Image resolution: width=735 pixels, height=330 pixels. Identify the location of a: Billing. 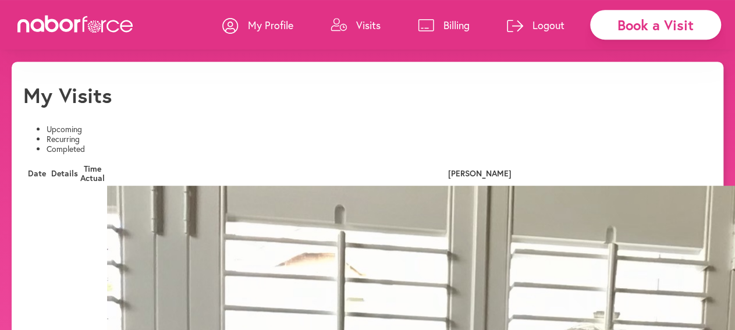
(444, 25).